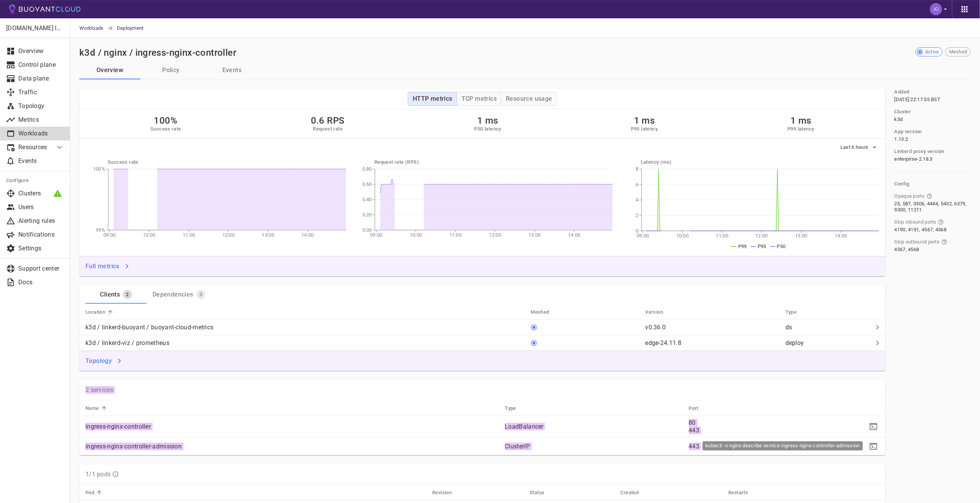  What do you see at coordinates (860, 147) in the screenshot?
I see `button: Last 6 hours` at bounding box center [860, 147].